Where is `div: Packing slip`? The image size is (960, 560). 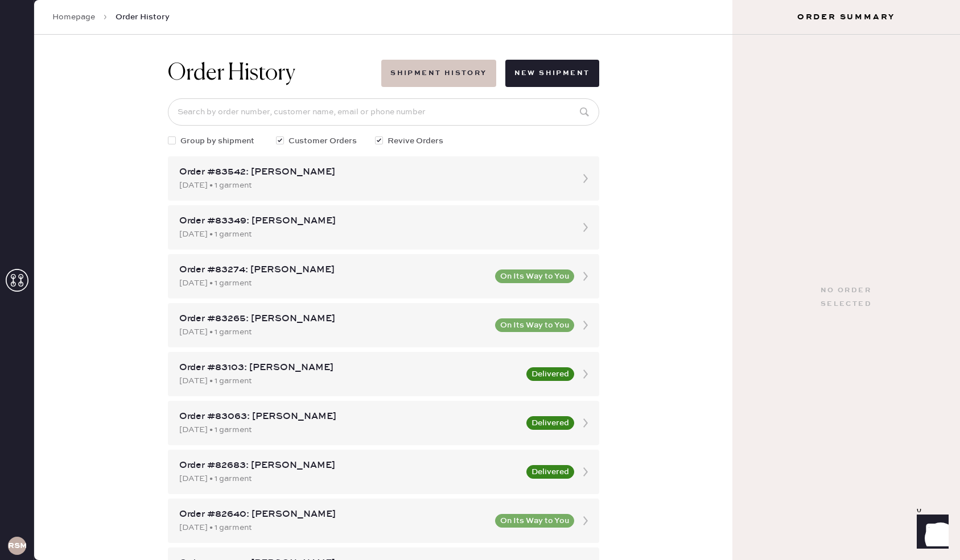
div: Packing slip is located at coordinates (479, 83).